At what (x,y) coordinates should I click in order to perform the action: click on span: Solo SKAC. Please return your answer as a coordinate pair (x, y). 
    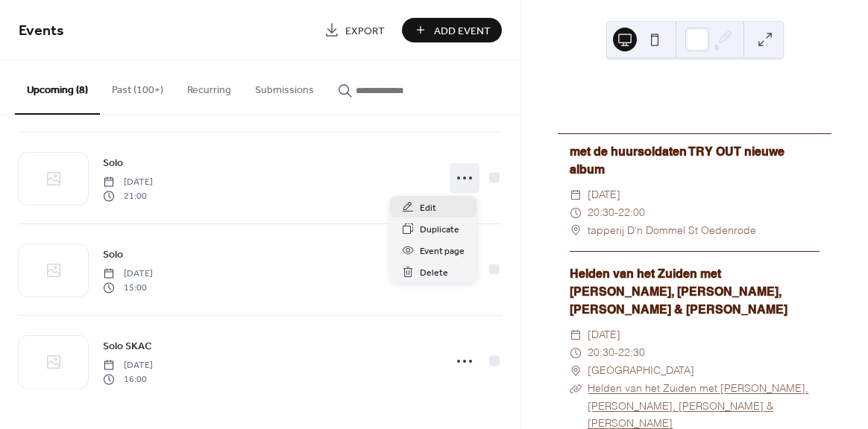
    Looking at the image, I should click on (128, 346).